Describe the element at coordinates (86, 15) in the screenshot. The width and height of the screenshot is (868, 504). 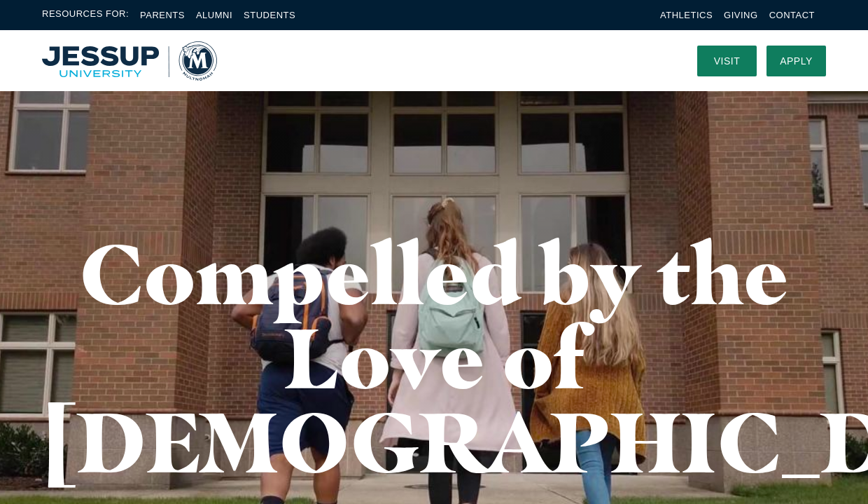
I see `span: Resources For:` at that location.